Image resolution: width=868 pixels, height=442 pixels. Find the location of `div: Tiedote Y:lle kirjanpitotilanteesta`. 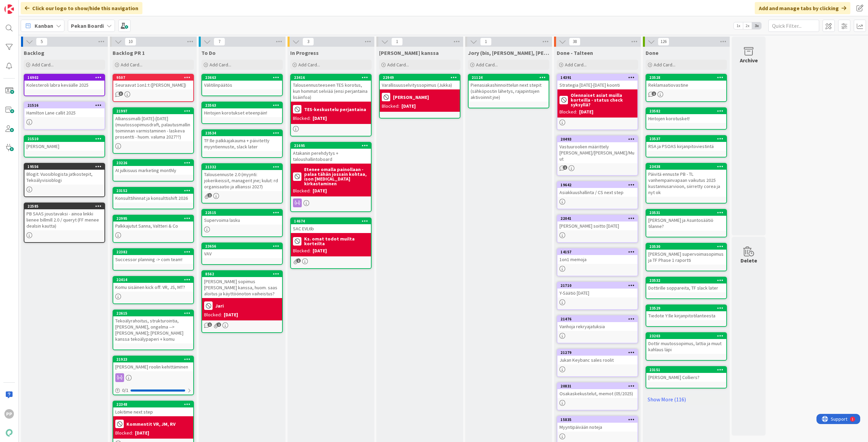

div: Tiedote Y:lle kirjanpitotilanteesta is located at coordinates (686, 316).